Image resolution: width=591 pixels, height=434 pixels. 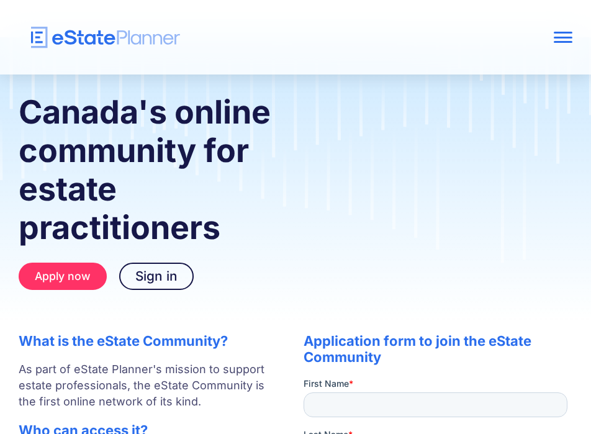 I want to click on h2: What is the eState Community?, so click(x=148, y=341).